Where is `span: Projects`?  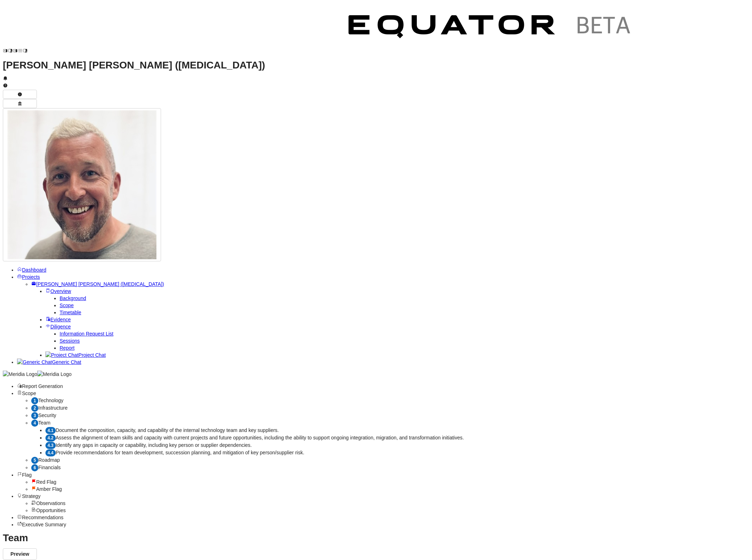 span: Projects is located at coordinates (31, 277).